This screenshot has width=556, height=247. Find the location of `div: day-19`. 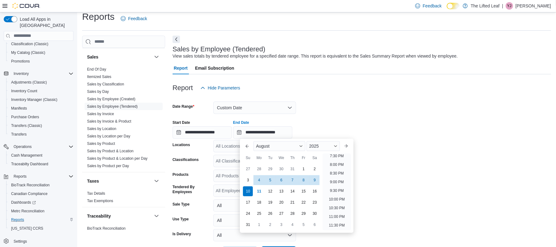

div: day-19 is located at coordinates (270, 202).